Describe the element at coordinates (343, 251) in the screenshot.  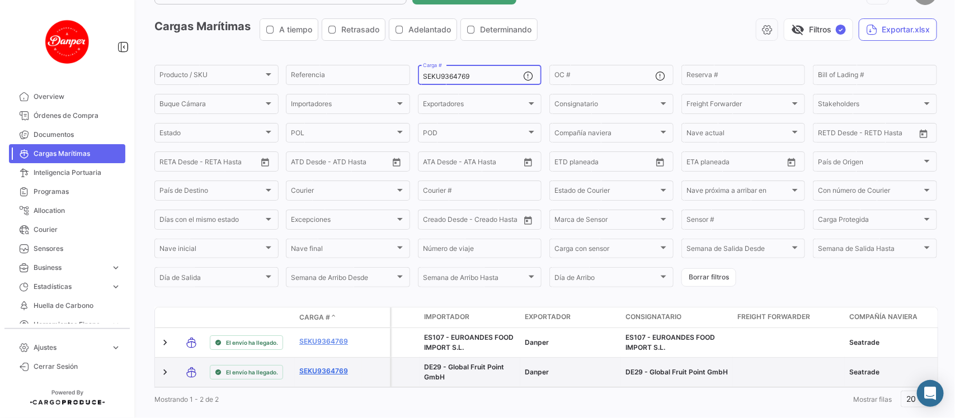
I see `span: Nave final` at that location.